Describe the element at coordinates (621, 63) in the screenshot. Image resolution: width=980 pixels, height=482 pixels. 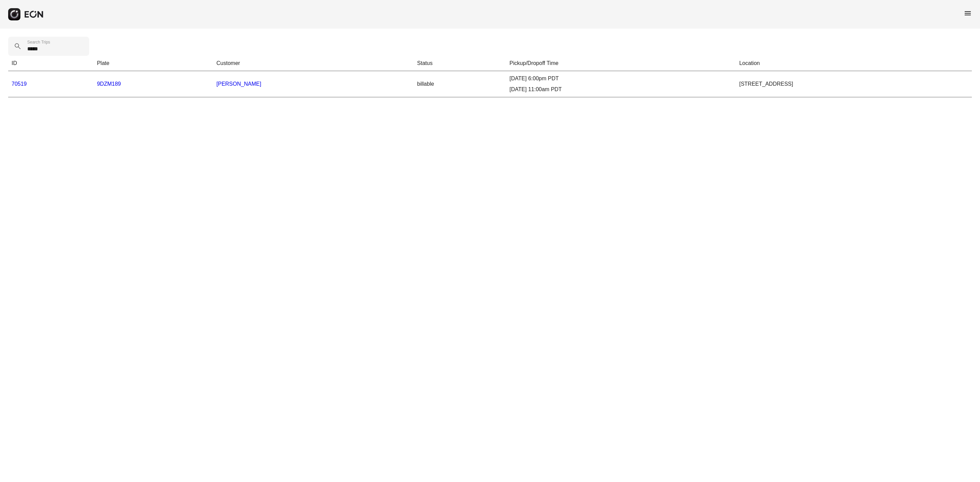
I see `th: Pickup/Dropoff Time` at that location.